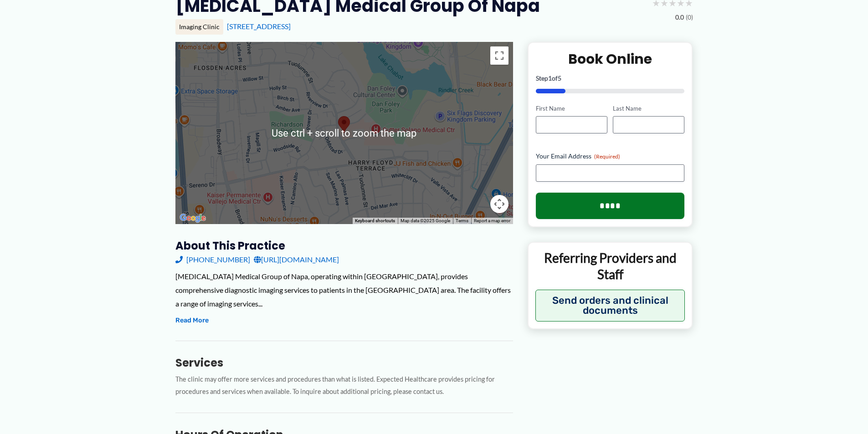 The height and width of the screenshot is (434, 868). Describe the element at coordinates (610, 156) in the screenshot. I see `label: Your Email Address` at that location.